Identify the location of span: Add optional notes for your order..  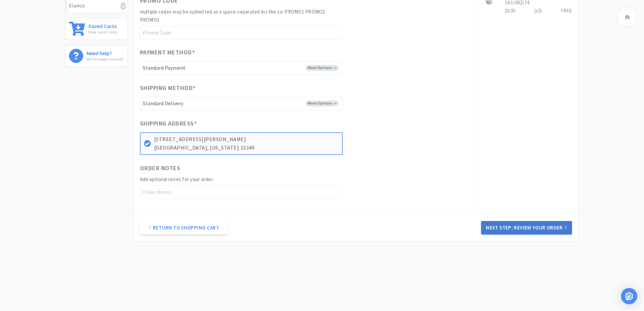
(177, 179).